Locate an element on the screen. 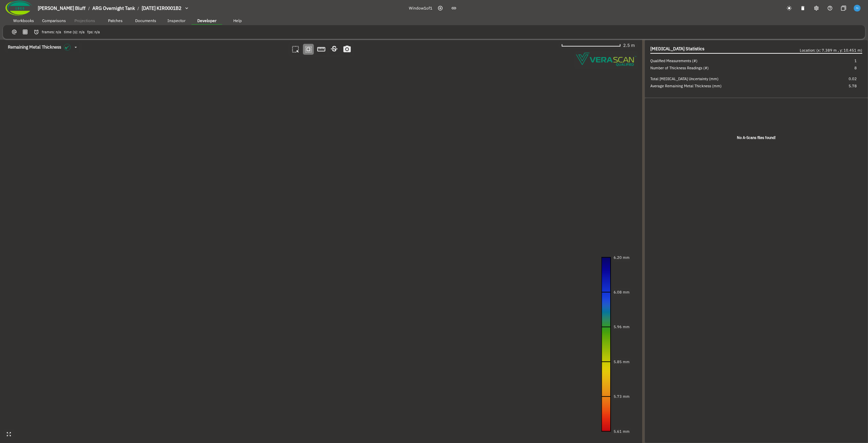 The width and height of the screenshot is (868, 443). text: 6.20 mm is located at coordinates (621, 257).